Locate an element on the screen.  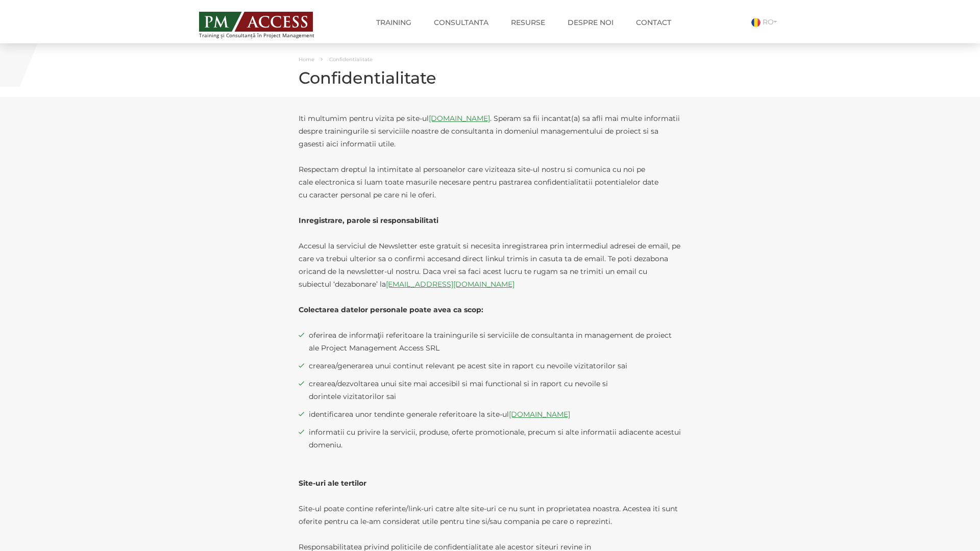
span: identificarea unor tendinte generale referitoare la site-ul is located at coordinates (495, 414).